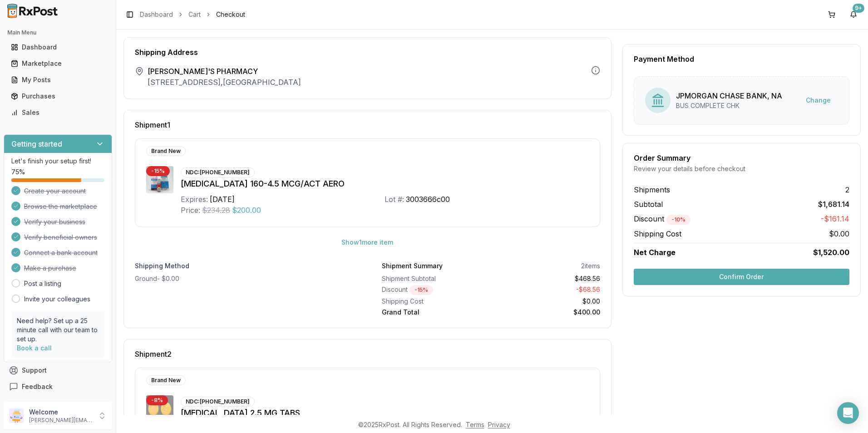 This screenshot has width=868, height=433. What do you see at coordinates (741, 169) in the screenshot?
I see `div: Review your details before checkout` at bounding box center [741, 169].